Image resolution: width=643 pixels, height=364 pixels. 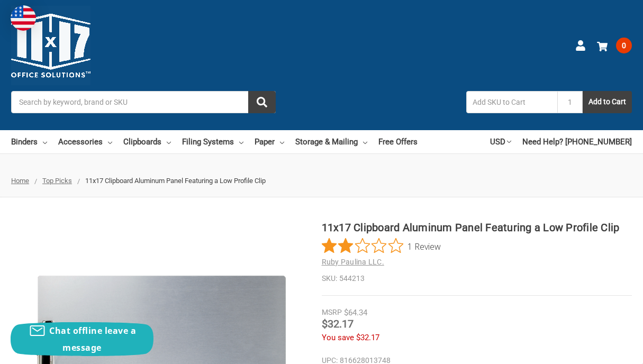 I want to click on span: $64.34, so click(x=356, y=312).